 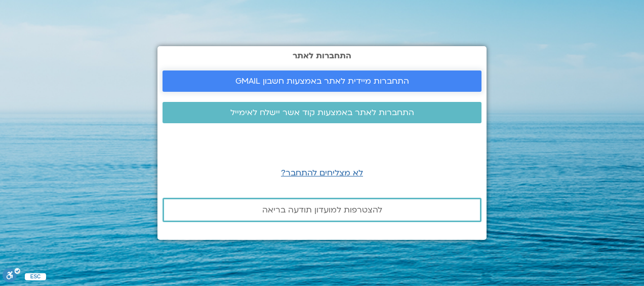 What do you see at coordinates (322, 113) in the screenshot?
I see `a: התחברות לאתר באמצעות קוד אשר יישלח לאימייל` at bounding box center [322, 113].